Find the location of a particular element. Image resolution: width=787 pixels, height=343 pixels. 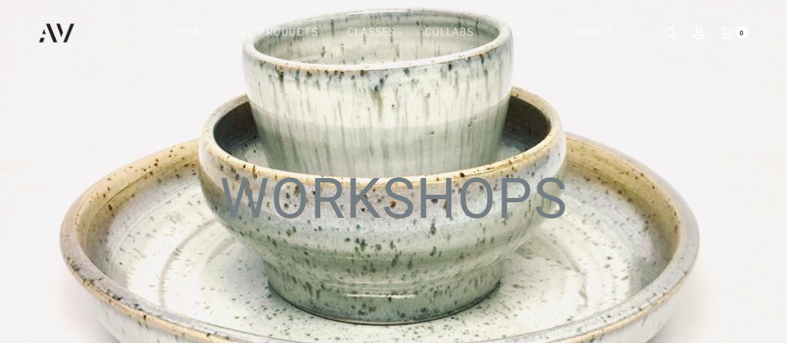

a: CLASSES is located at coordinates (372, 32).